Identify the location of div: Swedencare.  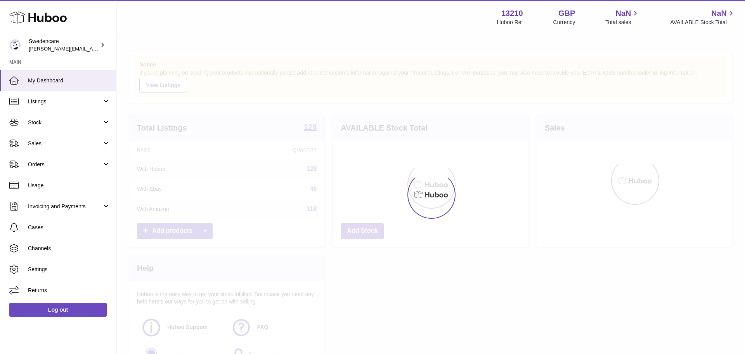
(64, 45).